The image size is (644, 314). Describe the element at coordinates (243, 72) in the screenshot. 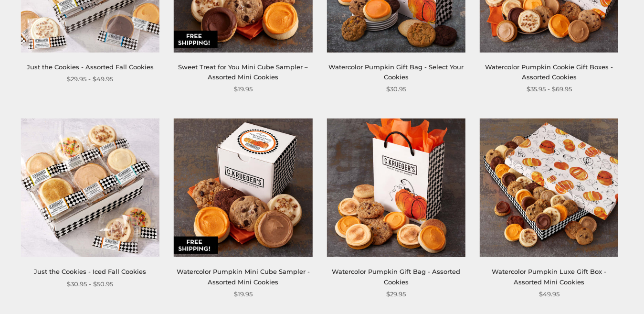

I see `a: Sweet Treat for You Mini Cube Sampler – Assorted Mini Cookies` at that location.